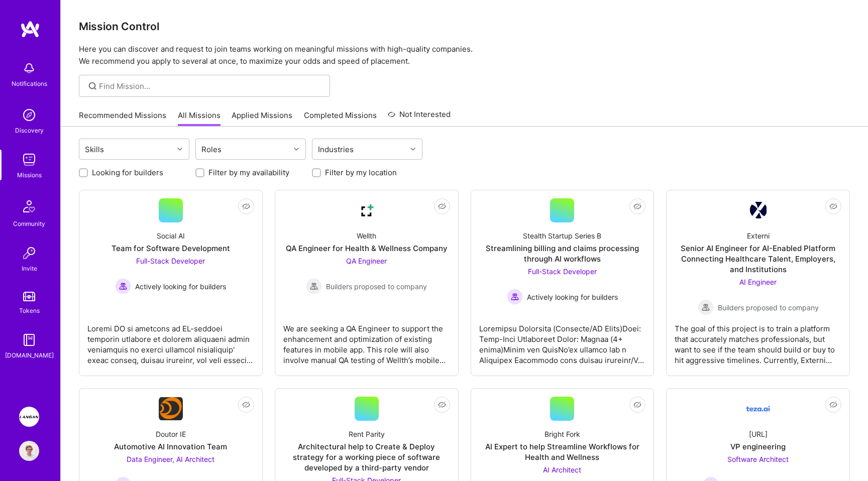 The width and height of the screenshot is (868, 481). I want to click on a: All Missions, so click(199, 118).